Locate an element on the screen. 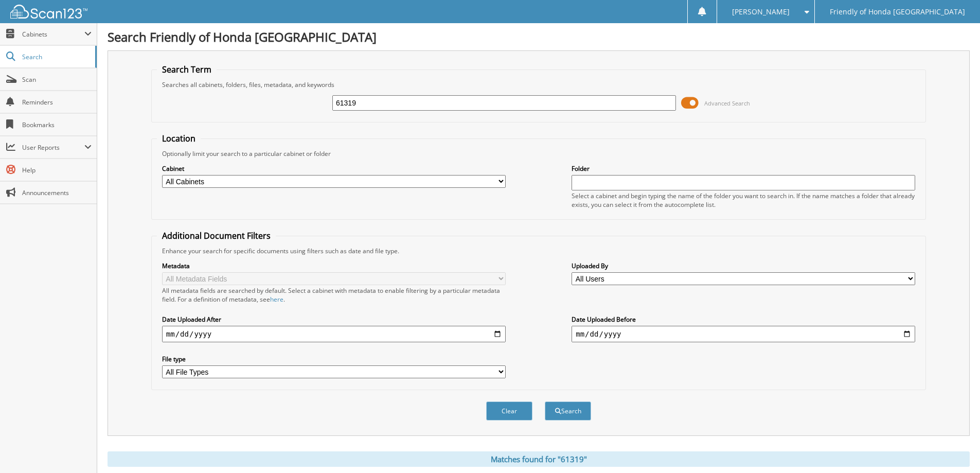  span: Reminders is located at coordinates (56, 102).